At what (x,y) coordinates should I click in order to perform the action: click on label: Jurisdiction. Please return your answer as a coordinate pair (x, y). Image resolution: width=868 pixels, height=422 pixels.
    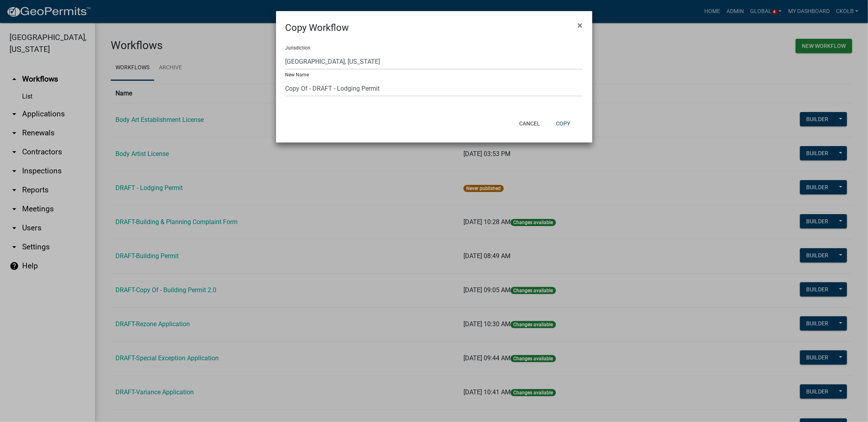
    Looking at the image, I should click on (299, 48).